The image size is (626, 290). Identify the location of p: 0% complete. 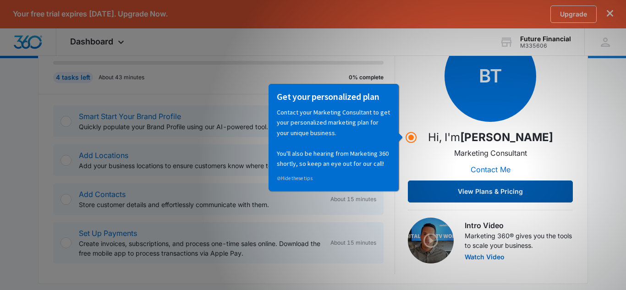
(366, 77).